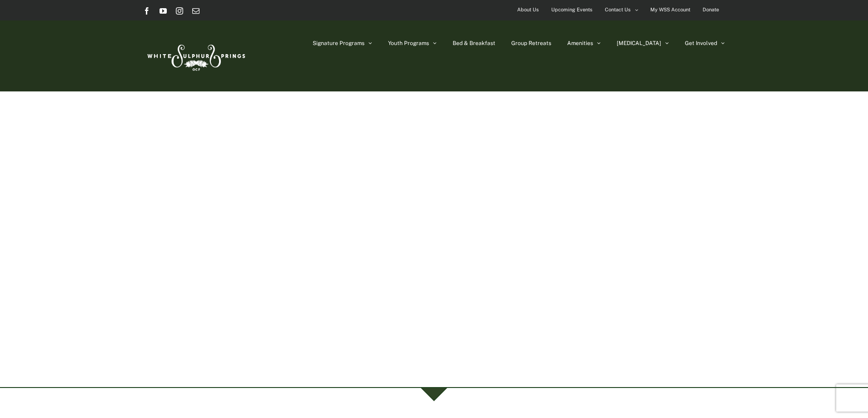 The width and height of the screenshot is (868, 418). I want to click on span: Donate, so click(711, 9).